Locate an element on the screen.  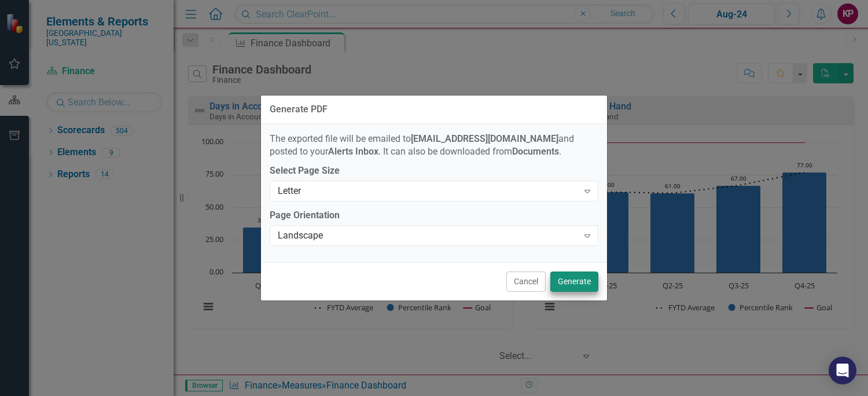
div: Open Intercom Messenger is located at coordinates (842, 371).